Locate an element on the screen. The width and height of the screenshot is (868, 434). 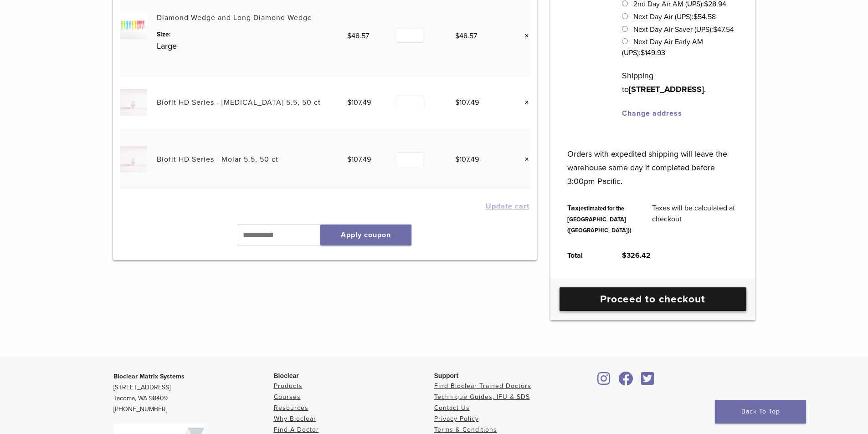
a: Diamond Wedge and Long Diamond Wedge is located at coordinates (234, 18).